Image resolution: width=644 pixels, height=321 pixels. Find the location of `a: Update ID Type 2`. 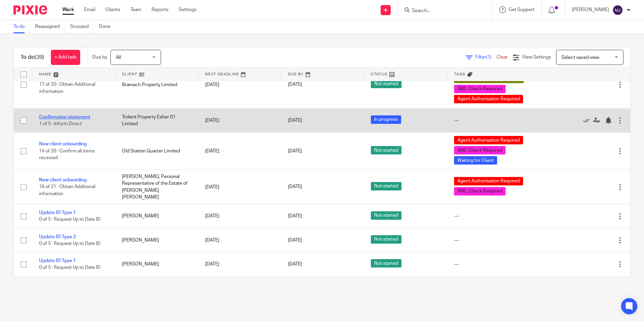

a: Update ID Type 2 is located at coordinates (58, 237).